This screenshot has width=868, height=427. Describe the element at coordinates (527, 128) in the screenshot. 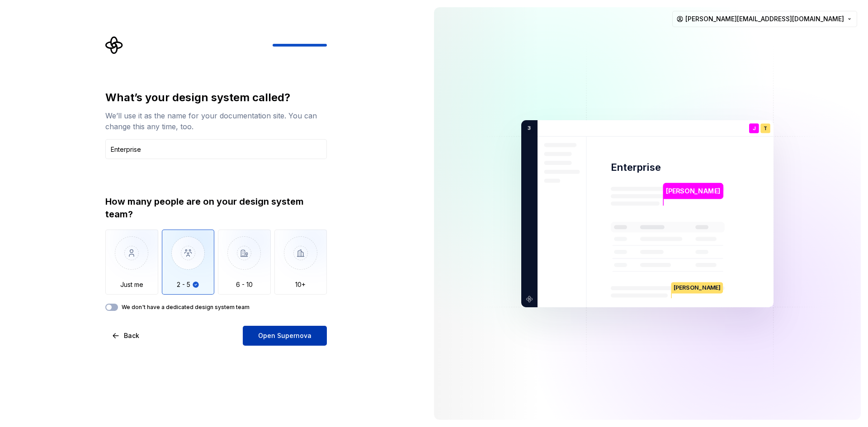

I see `p: 3` at that location.